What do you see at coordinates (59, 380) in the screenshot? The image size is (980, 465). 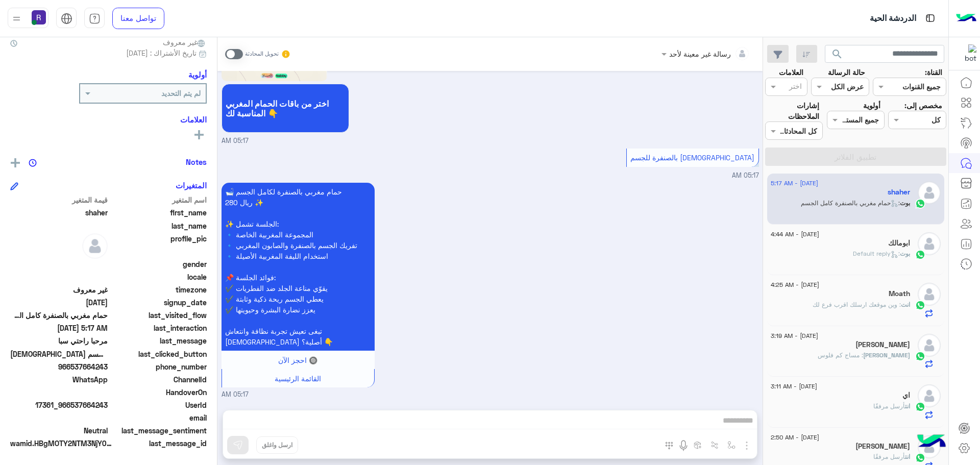 I see `span: 2` at bounding box center [59, 380].